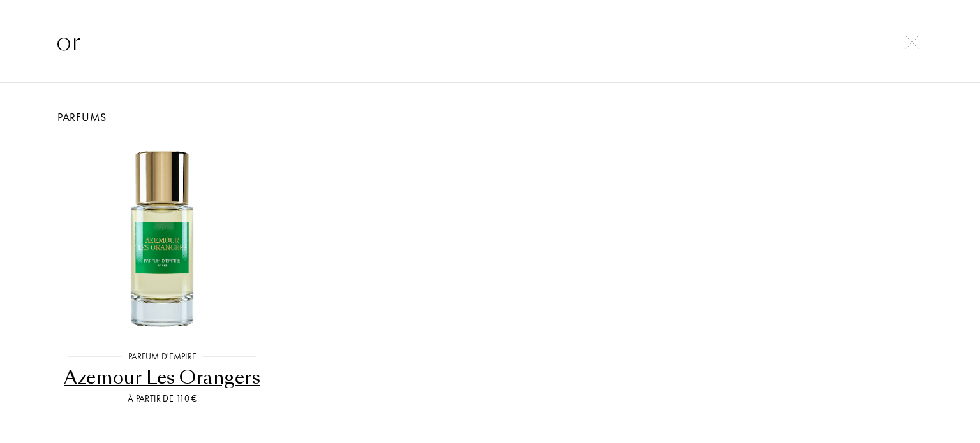 The width and height of the screenshot is (980, 443). Describe the element at coordinates (162, 356) in the screenshot. I see `div: Parfum d'Empire` at that location.